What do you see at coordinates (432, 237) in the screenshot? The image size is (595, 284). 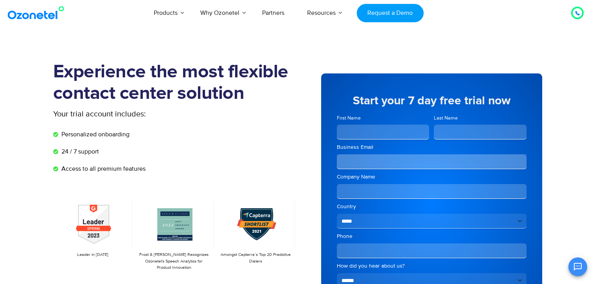 I see `label: Phone` at bounding box center [432, 237].